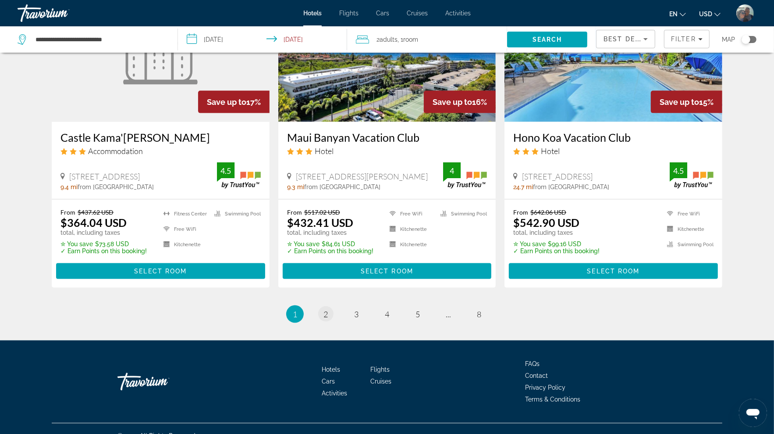  What do you see at coordinates (729, 39) in the screenshot?
I see `span: Map` at bounding box center [729, 39].